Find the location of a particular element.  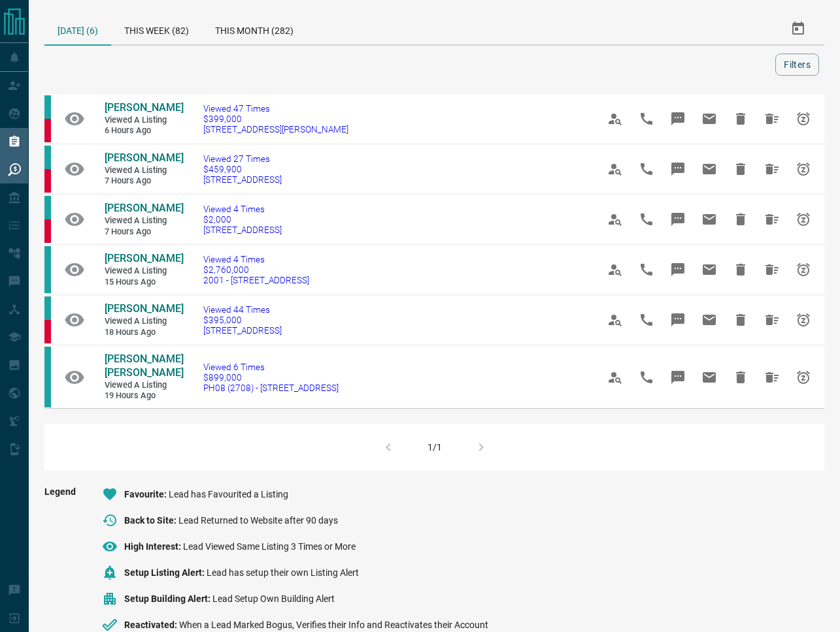

span: 19 hours ago is located at coordinates (144, 396).